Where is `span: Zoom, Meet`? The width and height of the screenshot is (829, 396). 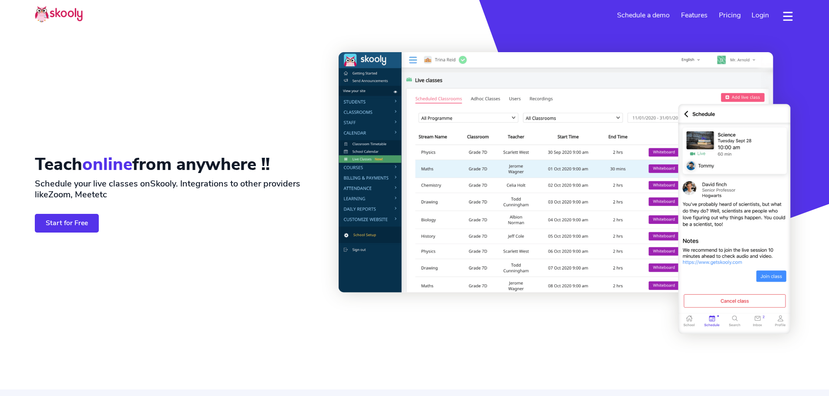
span: Zoom, Meet is located at coordinates (71, 195).